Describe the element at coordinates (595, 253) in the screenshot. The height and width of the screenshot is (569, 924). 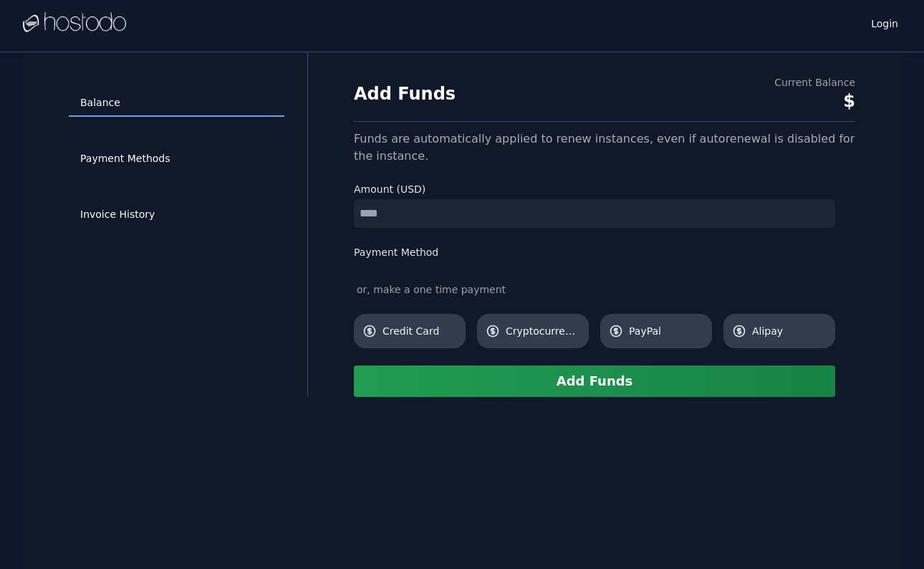
I see `label: Payment Method` at that location.